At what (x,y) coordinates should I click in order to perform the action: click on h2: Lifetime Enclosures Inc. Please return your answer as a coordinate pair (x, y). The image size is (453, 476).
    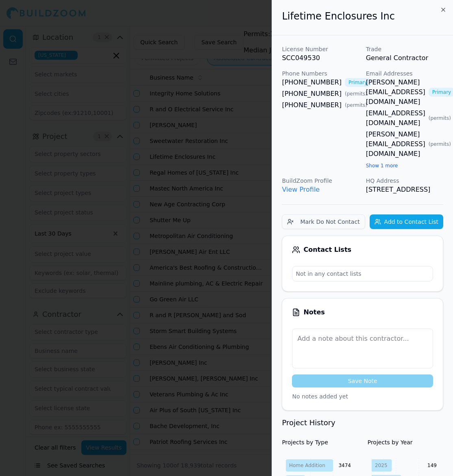
    Looking at the image, I should click on (362, 16).